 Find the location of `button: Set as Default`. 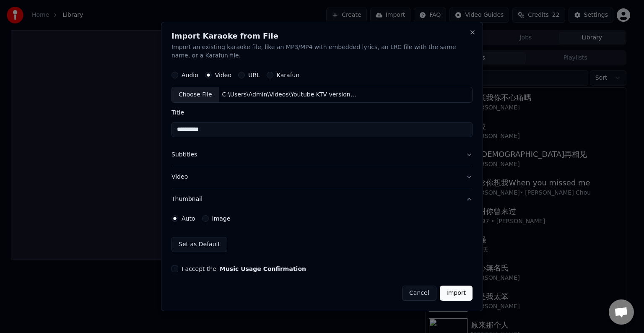

button: Set as Default is located at coordinates (199, 245).